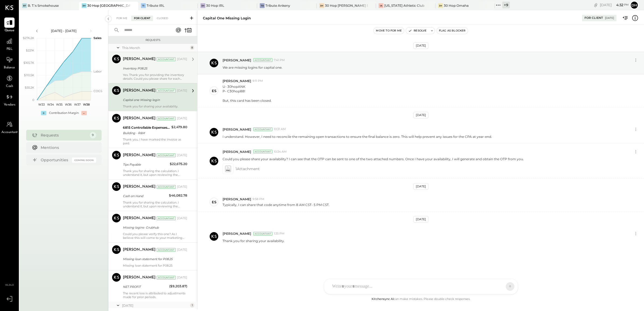 The image size is (644, 311). What do you see at coordinates (145, 287) in the screenshot?
I see `div: NET PROFIT` at bounding box center [145, 287].